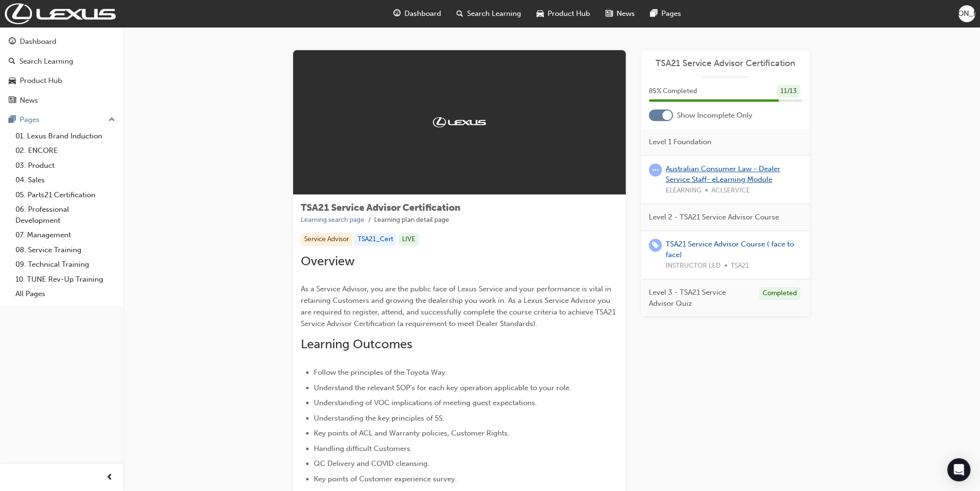 The width and height of the screenshot is (980, 491). What do you see at coordinates (61, 119) in the screenshot?
I see `button: Pages` at bounding box center [61, 119].